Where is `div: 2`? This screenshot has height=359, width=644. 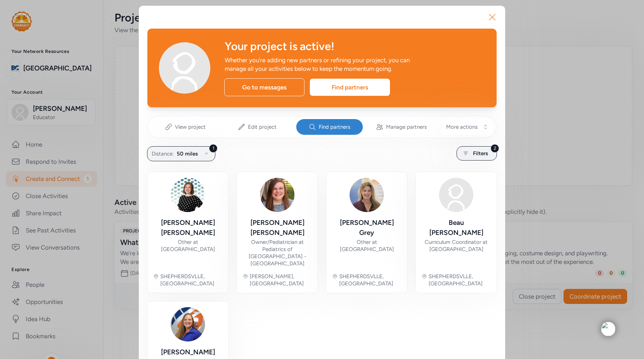 div: 2 is located at coordinates (495, 148).